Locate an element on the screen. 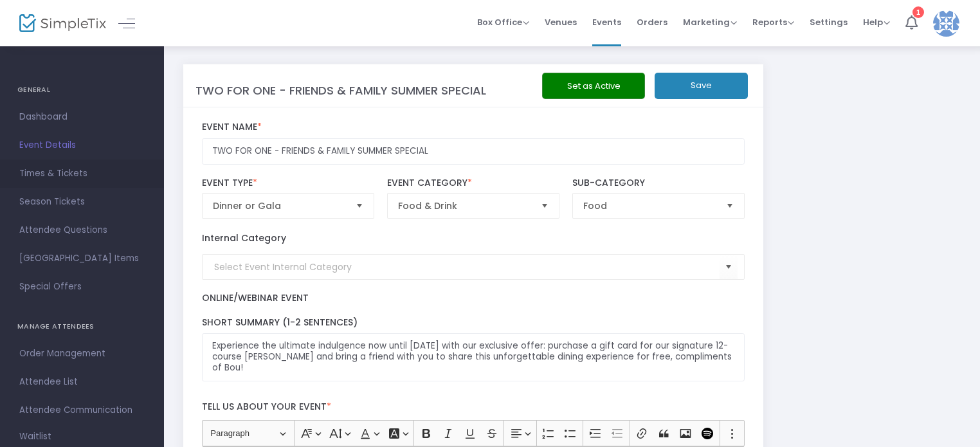 Image resolution: width=980 pixels, height=447 pixels. span: Attendee Questions is located at coordinates (81, 230).